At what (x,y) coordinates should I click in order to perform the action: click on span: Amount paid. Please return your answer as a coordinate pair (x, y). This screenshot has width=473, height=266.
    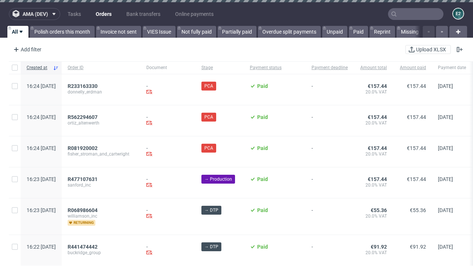
    Looking at the image, I should click on (412, 68).